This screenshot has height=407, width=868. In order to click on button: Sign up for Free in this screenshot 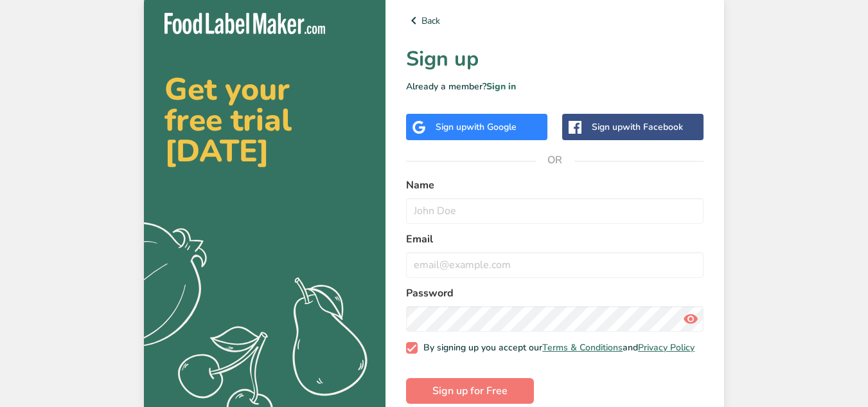, I will do `click(470, 391)`.